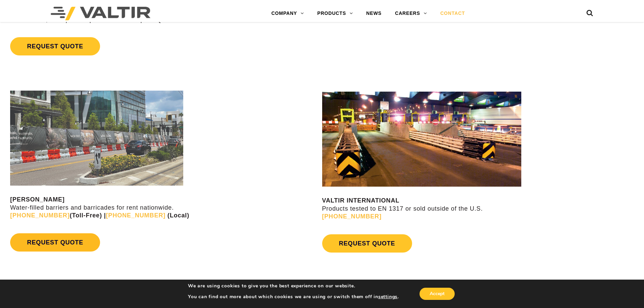 Image resolution: width=644 pixels, height=308 pixels. What do you see at coordinates (437, 294) in the screenshot?
I see `button: Accept` at bounding box center [437, 294].